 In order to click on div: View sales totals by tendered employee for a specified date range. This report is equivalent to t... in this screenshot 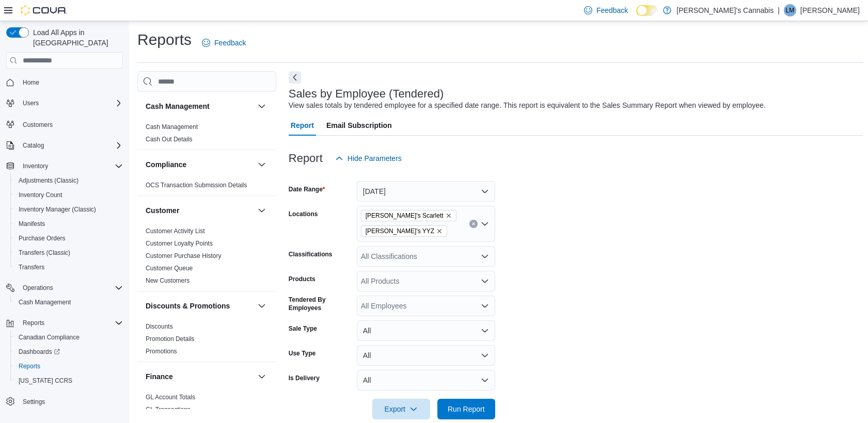, I will do `click(527, 105)`.